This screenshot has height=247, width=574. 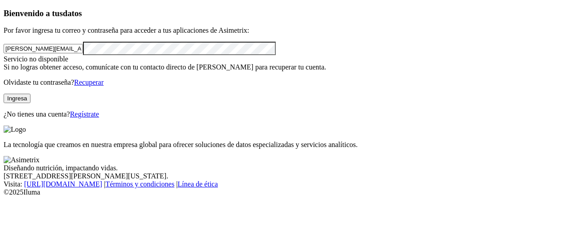 What do you see at coordinates (72, 13) in the screenshot?
I see `span: datos` at bounding box center [72, 13].